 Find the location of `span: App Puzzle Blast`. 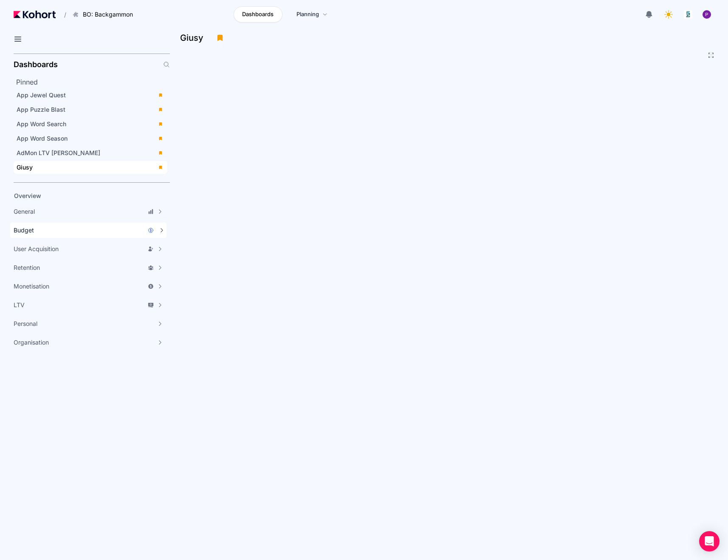

span: App Puzzle Blast is located at coordinates (41, 109).